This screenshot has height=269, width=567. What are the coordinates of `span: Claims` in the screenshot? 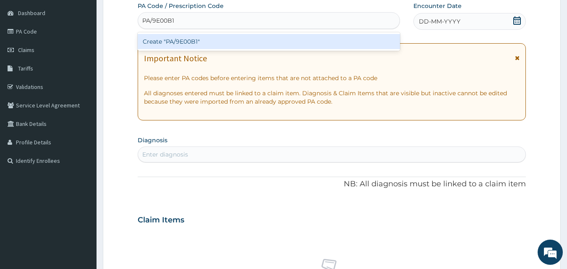 It's located at (26, 50).